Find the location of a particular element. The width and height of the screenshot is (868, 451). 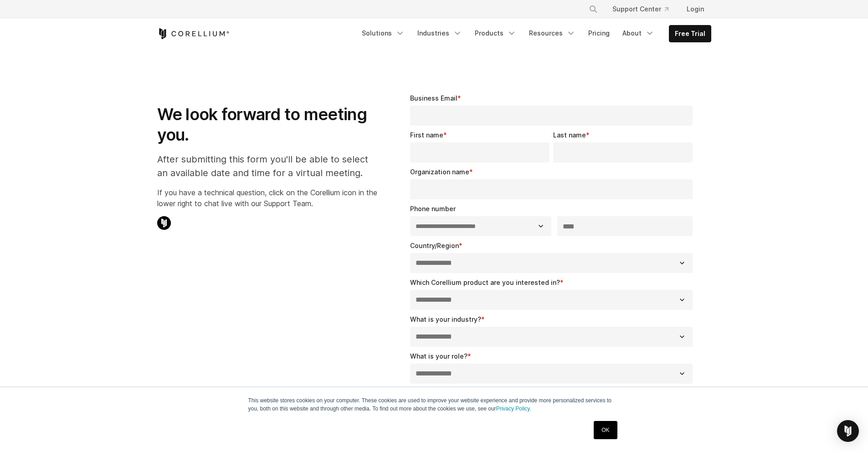

span: First name is located at coordinates (426, 135).